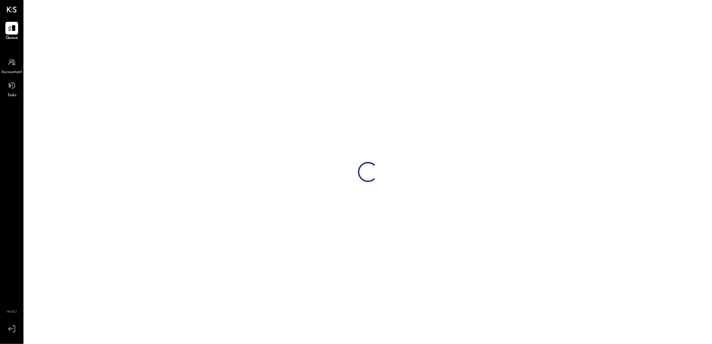  What do you see at coordinates (12, 32) in the screenshot?
I see `a: Queue` at bounding box center [12, 32].